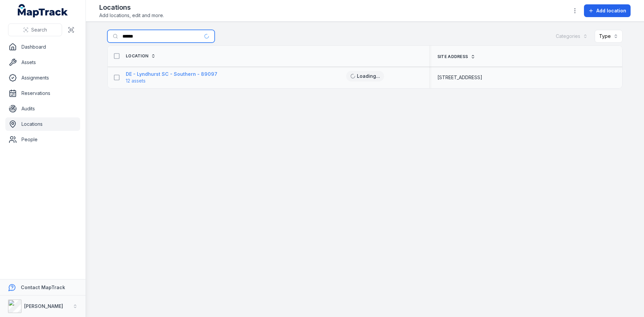 This screenshot has height=317, width=644. What do you see at coordinates (132, 7) in the screenshot?
I see `h2: Locations` at bounding box center [132, 7].